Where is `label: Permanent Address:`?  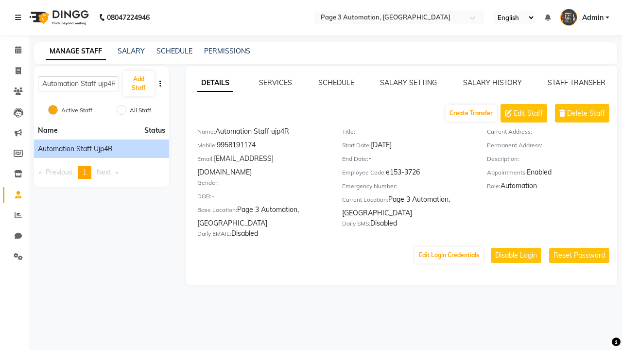
label: Permanent Address: is located at coordinates (515, 145).